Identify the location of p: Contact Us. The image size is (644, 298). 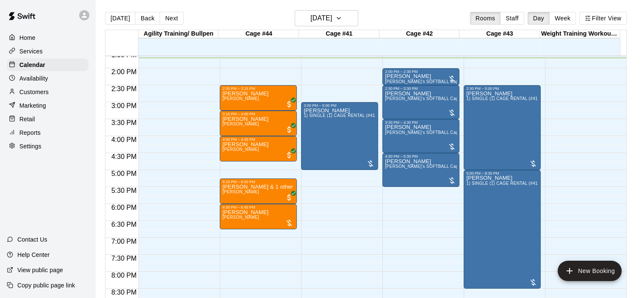
(32, 240).